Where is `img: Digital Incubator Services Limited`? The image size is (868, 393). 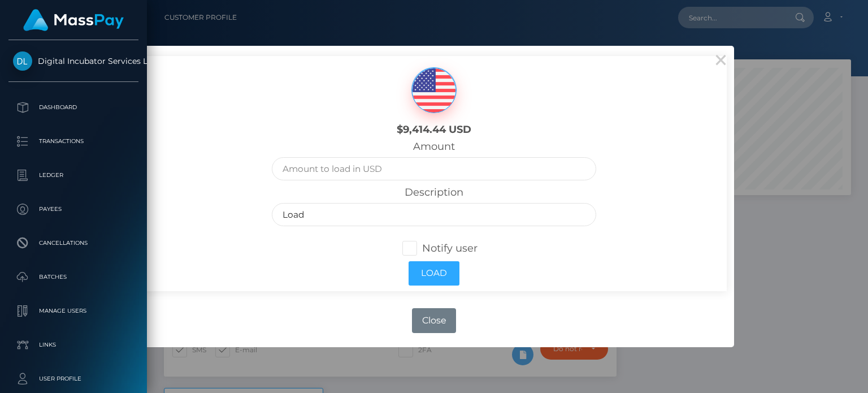
img: Digital Incubator Services Limited is located at coordinates (23, 61).